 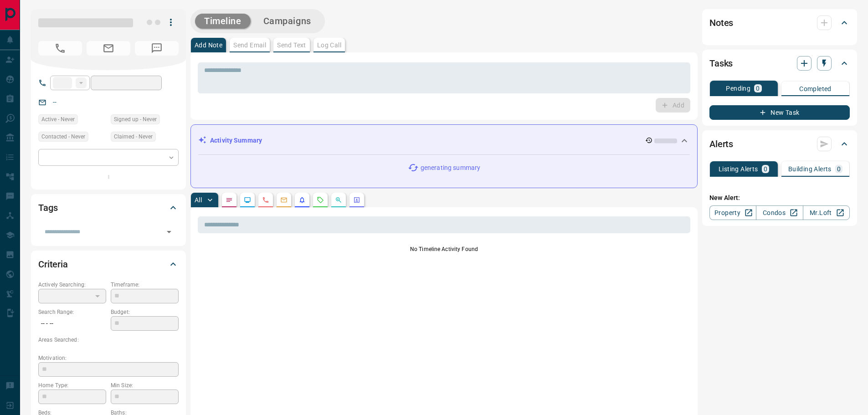 What do you see at coordinates (109, 265) in the screenshot?
I see `div: Criteria` at bounding box center [109, 265].